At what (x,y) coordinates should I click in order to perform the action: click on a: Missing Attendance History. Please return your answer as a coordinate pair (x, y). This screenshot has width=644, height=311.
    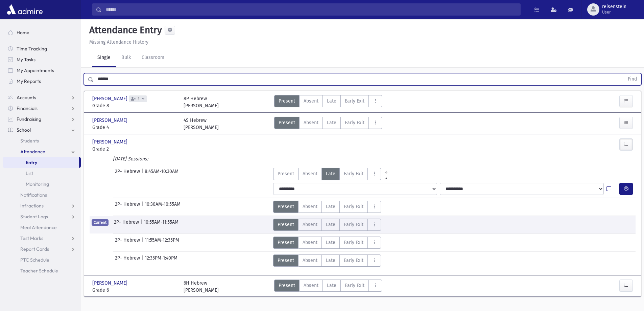
    Looking at the image, I should click on (117, 42).